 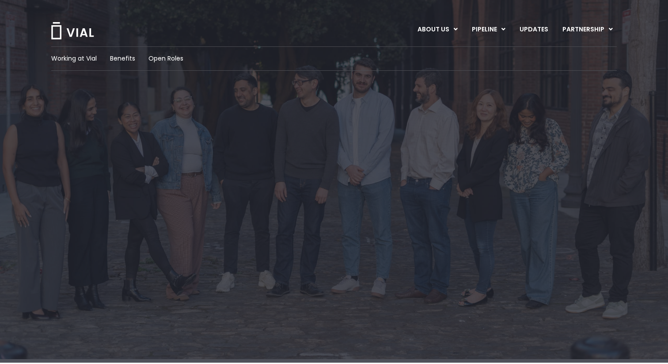 What do you see at coordinates (438, 30) in the screenshot?
I see `a: ABOUT USMenu Toggle` at bounding box center [438, 30].